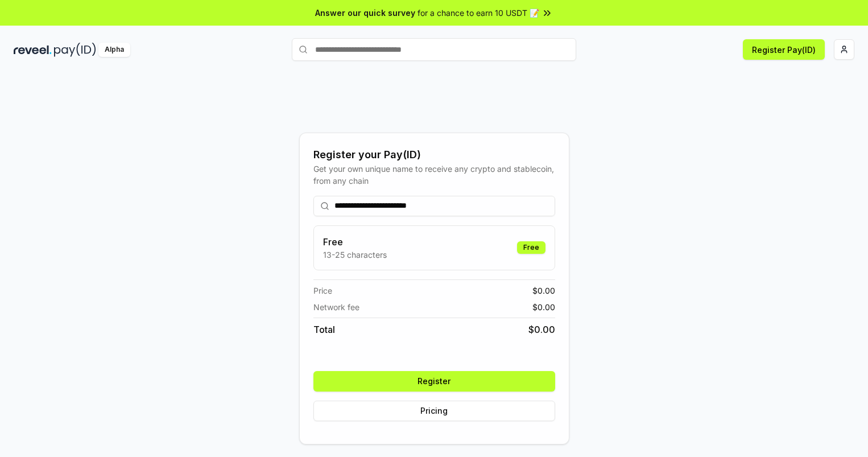  I want to click on span: Network fee, so click(336, 307).